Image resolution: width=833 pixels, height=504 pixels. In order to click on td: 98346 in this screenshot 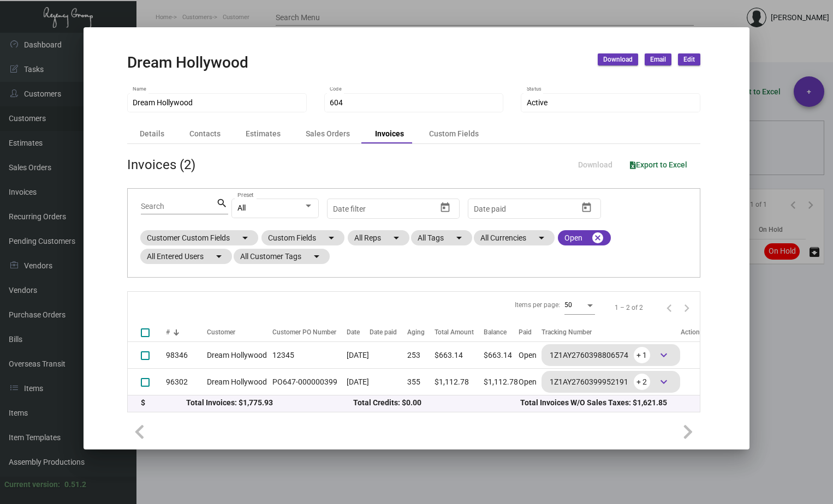, I will do `click(186, 355)`.